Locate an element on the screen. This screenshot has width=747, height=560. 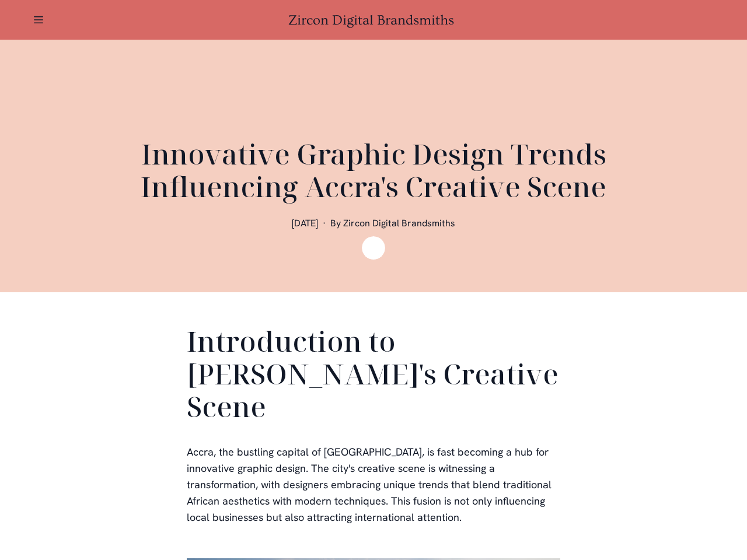
a: Zircon Digital Brandsmiths is located at coordinates (374, 20).